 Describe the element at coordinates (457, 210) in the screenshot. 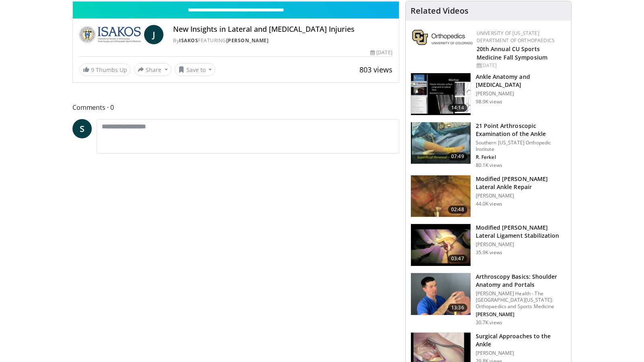

I see `span: 02:48` at that location.